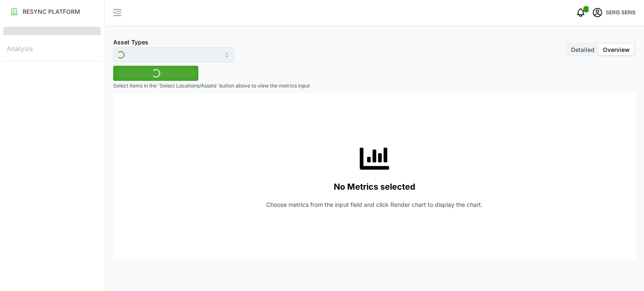  What do you see at coordinates (620, 12) in the screenshot?
I see `p: SERIS SERIS` at bounding box center [620, 12].